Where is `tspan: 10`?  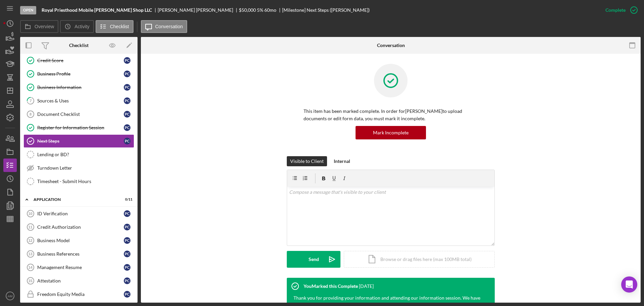
tspan: 10 is located at coordinates (30, 214).